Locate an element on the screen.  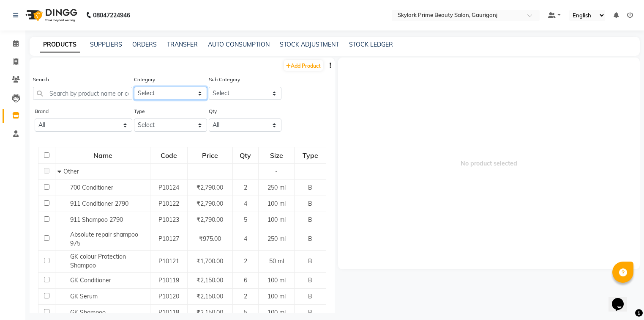
div: Qty is located at coordinates (246, 155).